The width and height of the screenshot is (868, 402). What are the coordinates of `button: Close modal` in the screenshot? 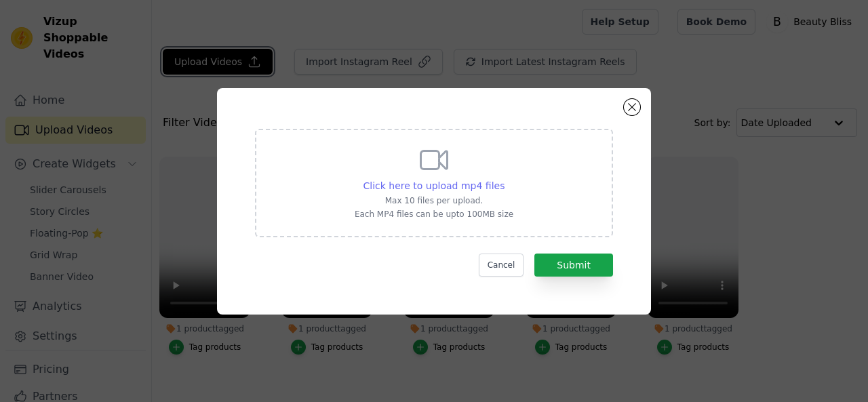 It's located at (632, 107).